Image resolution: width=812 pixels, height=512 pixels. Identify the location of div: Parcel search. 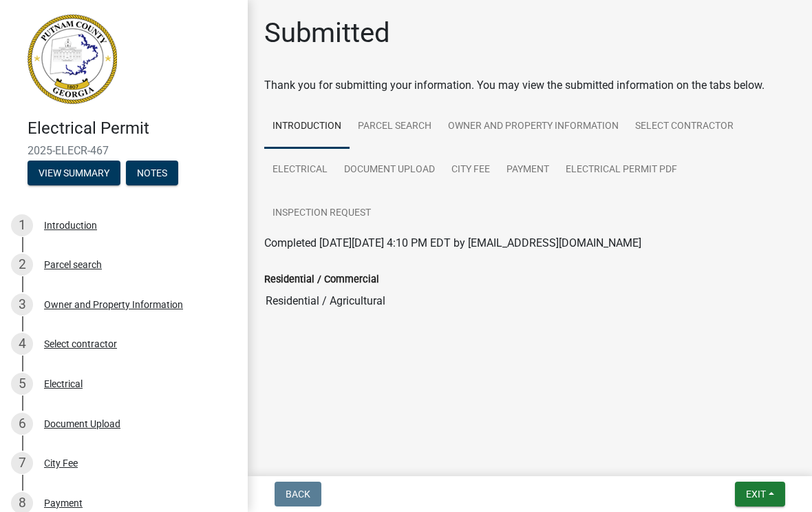
(73, 264).